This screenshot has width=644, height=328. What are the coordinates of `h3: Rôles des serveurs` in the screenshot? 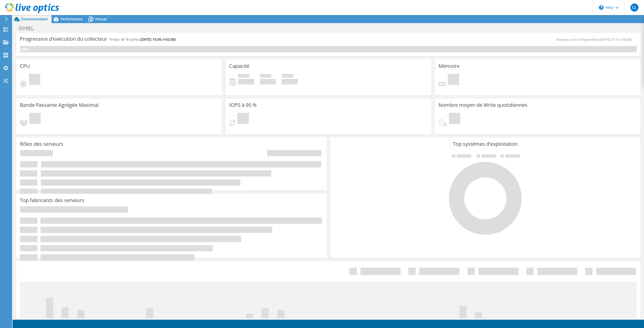 It's located at (42, 144).